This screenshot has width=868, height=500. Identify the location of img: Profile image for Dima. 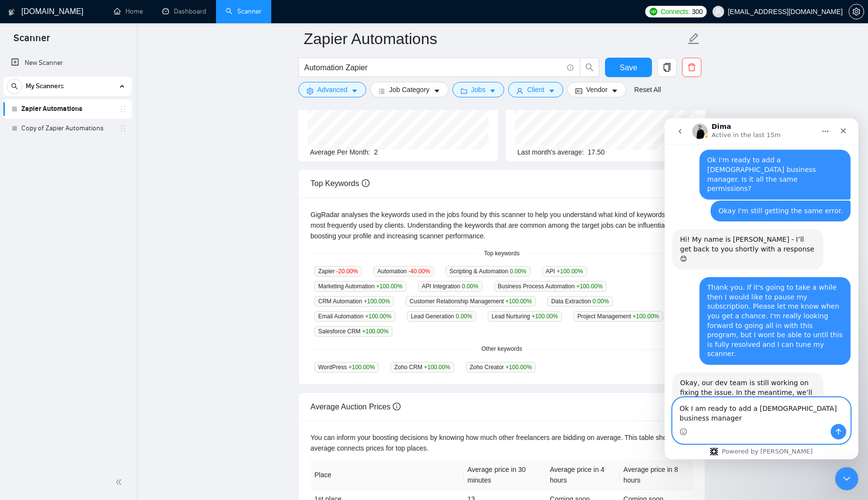
(35, 13).